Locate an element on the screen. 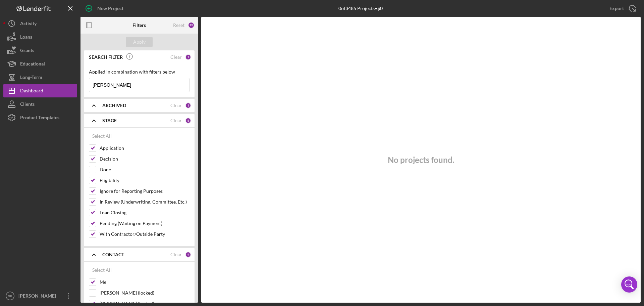 Image resolution: width=644 pixels, height=306 pixels. div: 19 is located at coordinates (191, 25).